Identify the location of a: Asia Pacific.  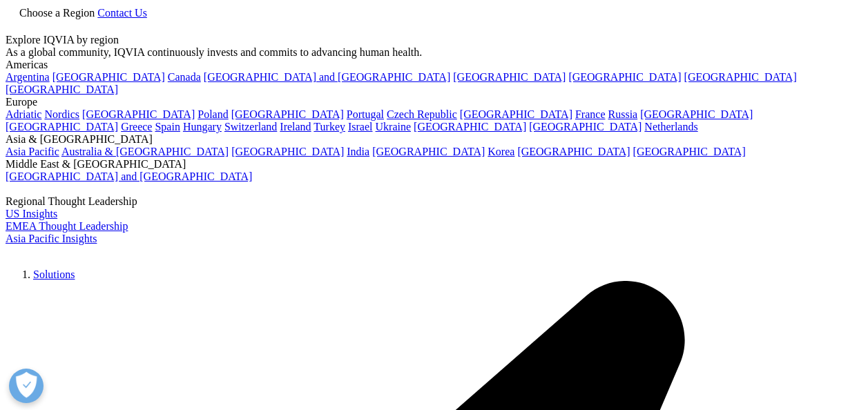
(32, 151).